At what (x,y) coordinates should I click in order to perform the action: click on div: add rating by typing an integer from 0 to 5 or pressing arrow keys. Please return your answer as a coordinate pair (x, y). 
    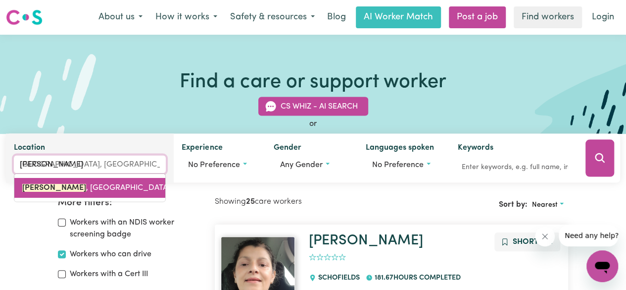
    Looking at the image, I should click on (327, 257).